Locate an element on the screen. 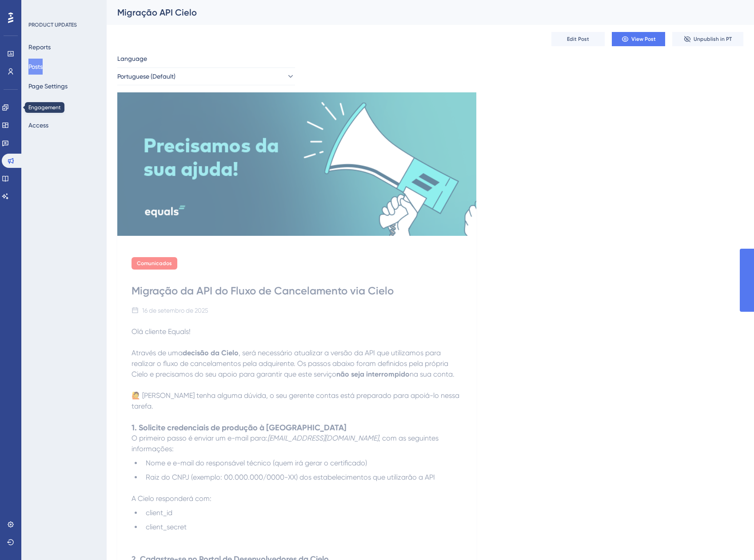 Image resolution: width=754 pixels, height=560 pixels. span: na sua conta. is located at coordinates (432, 374).